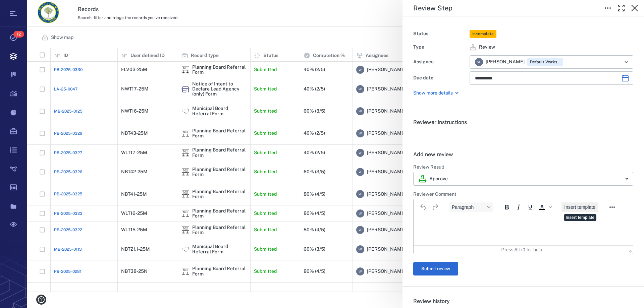  What do you see at coordinates (523, 122) in the screenshot?
I see `h6: Reviewer instructions` at bounding box center [523, 122].